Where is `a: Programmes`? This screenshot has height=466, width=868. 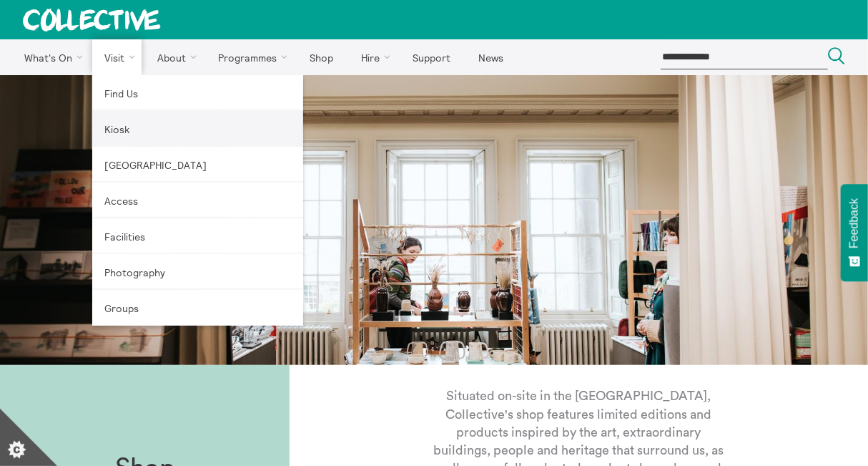
a: Programmes is located at coordinates (250, 57).